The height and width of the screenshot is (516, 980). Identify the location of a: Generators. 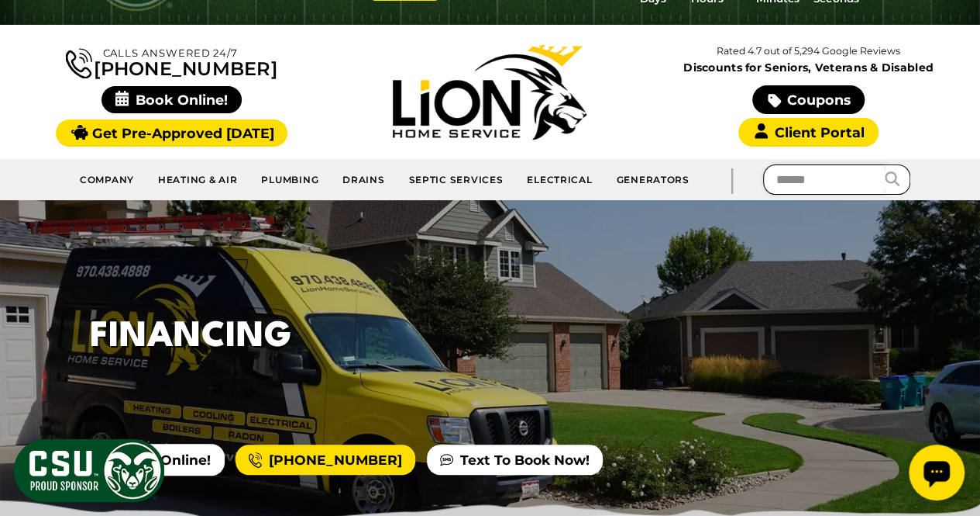
(652, 179).